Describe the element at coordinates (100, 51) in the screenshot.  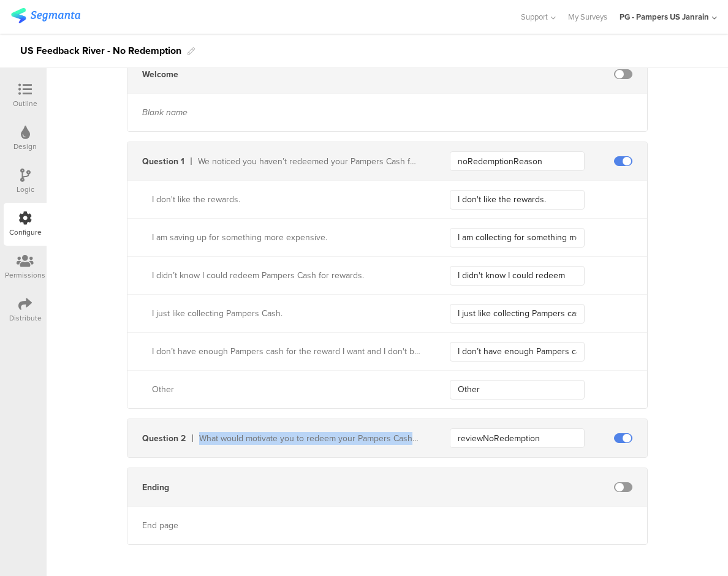
I see `div: US Feedback River - No Redemption` at that location.